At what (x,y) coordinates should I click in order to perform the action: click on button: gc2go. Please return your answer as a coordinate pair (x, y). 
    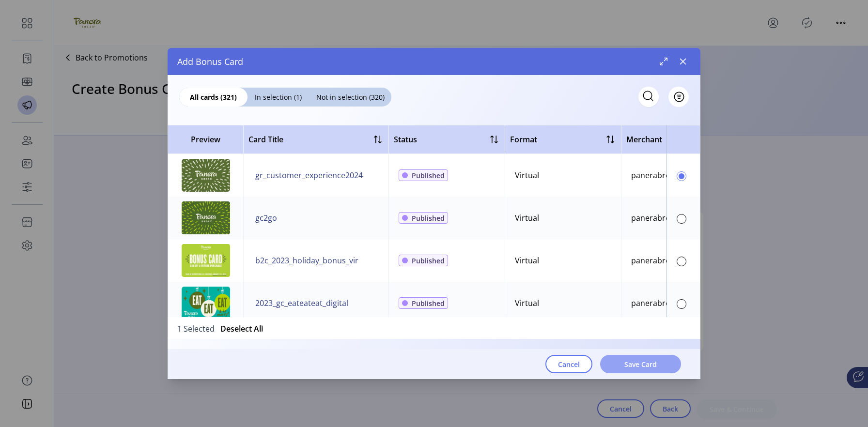
    Looking at the image, I should click on (266, 217).